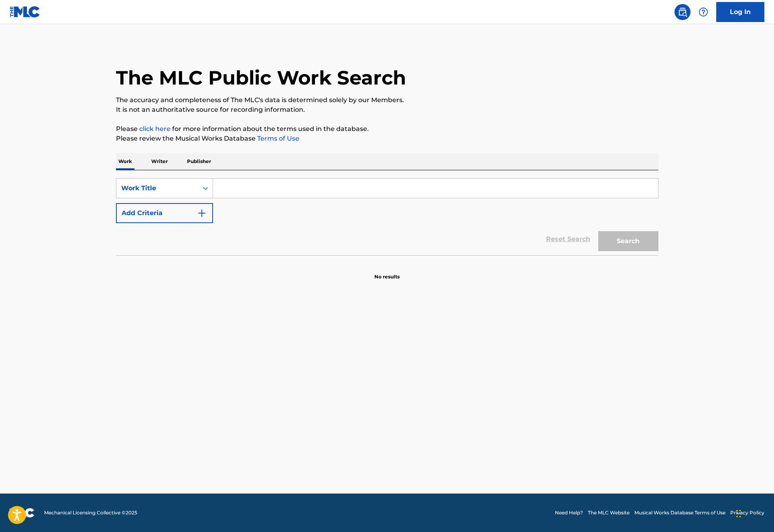 This screenshot has width=774, height=532. What do you see at coordinates (609, 513) in the screenshot?
I see `a: The MLC Website` at bounding box center [609, 513].